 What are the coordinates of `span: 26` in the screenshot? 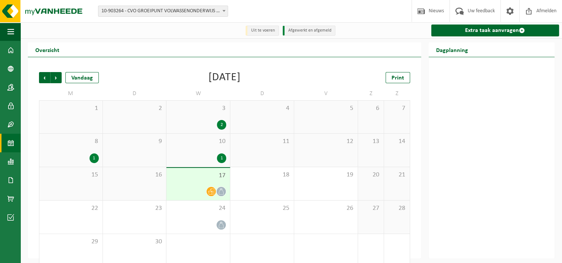 It's located at (326, 208).